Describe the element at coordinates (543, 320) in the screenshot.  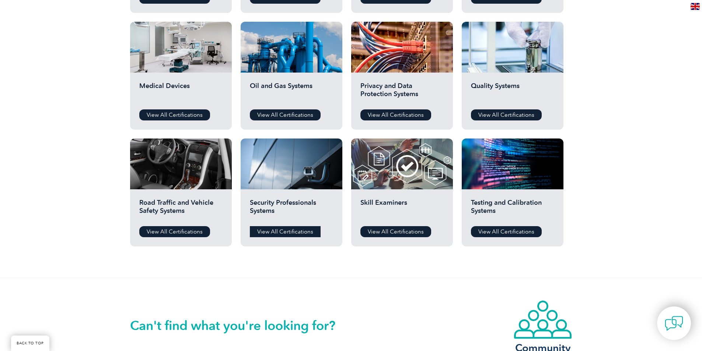
I see `img: icon-community.webp` at that location.